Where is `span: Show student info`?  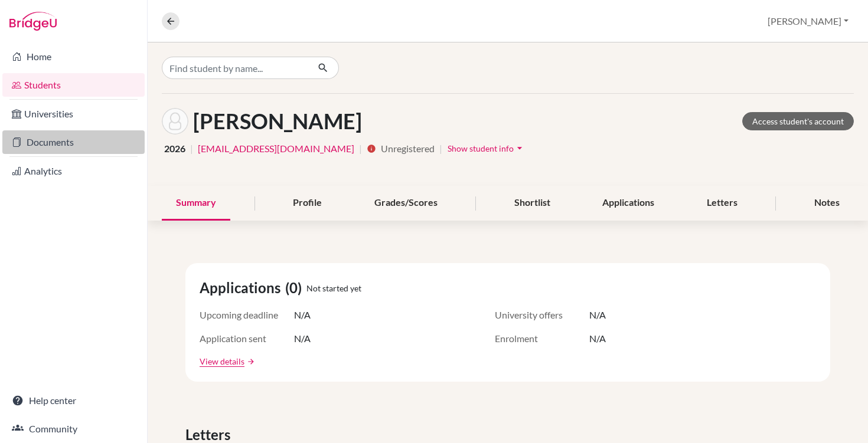
span: Show student info is located at coordinates (480, 148).